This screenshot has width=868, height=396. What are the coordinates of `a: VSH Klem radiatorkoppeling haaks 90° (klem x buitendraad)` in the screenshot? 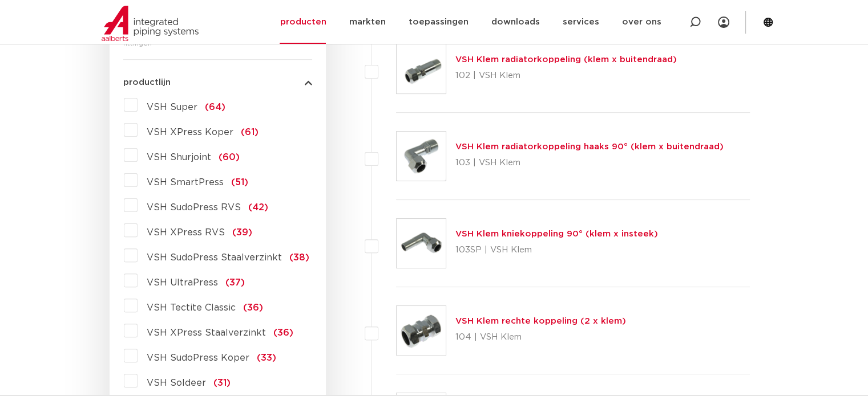 It's located at (590, 147).